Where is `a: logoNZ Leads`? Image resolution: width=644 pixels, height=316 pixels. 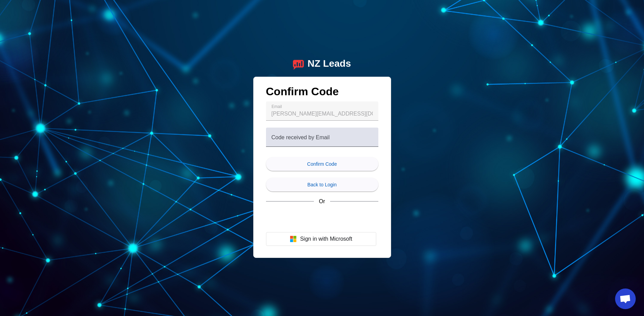
a: logoNZ Leads is located at coordinates (322, 64).